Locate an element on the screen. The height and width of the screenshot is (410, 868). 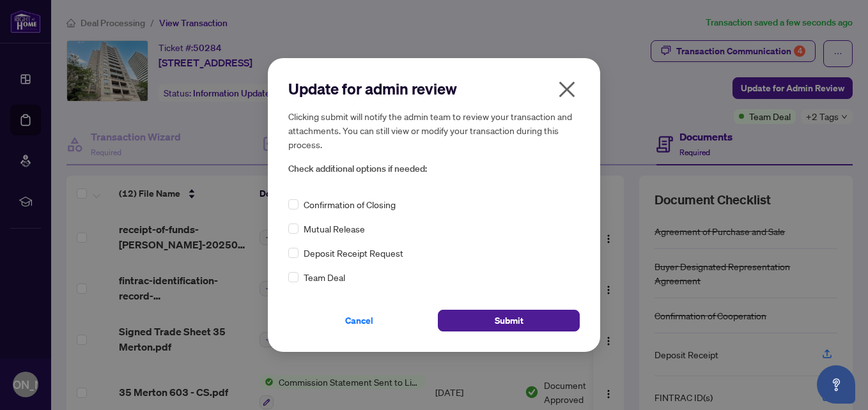
span: Submit is located at coordinates (508, 321).